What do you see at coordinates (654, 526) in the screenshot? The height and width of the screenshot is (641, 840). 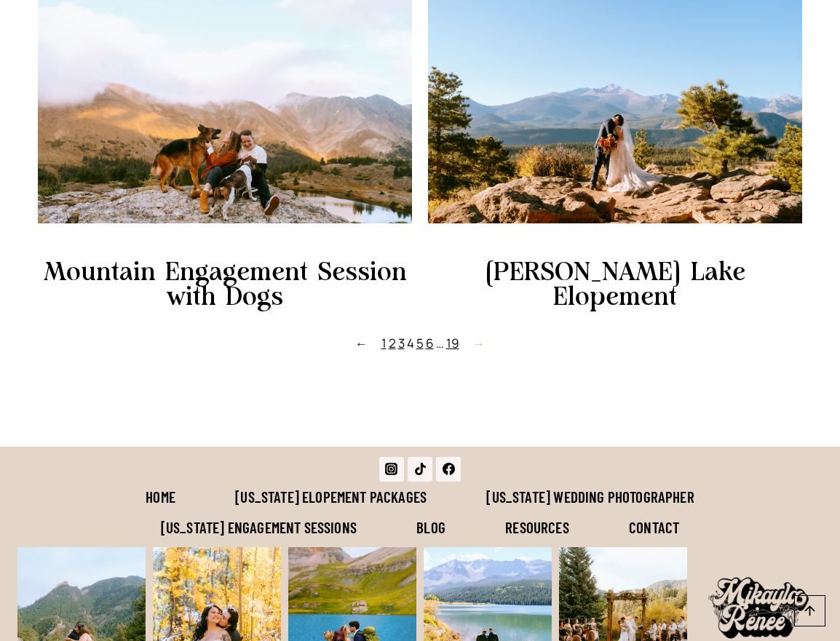 I see `a: Contact` at bounding box center [654, 526].